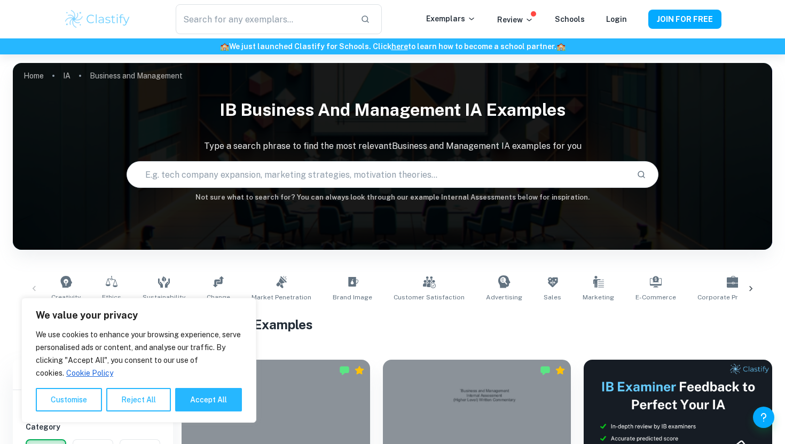 This screenshot has height=444, width=785. I want to click on p: We use cookies to enhance your browsing experience, serve personalised ads or content, and analys..., so click(139, 354).